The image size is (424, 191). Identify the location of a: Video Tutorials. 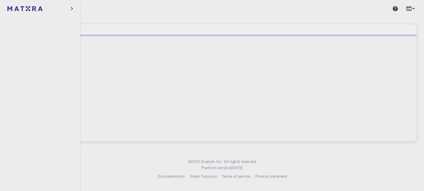
(203, 177).